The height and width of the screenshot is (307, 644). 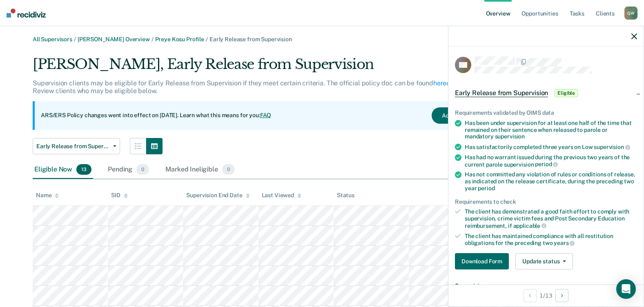 What do you see at coordinates (551, 218) in the screenshot?
I see `div: The client has demonstrated a good faith effort to comply with supervision, crime victim fees and...` at bounding box center [551, 218].